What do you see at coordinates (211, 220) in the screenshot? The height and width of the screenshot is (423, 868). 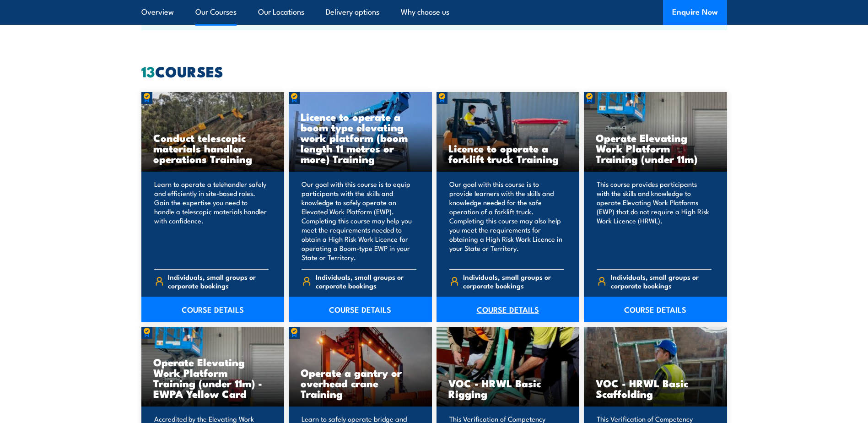 I see `p: Learn to operate a telehandler safely and efficiently in site-based roles. Gain the expertise you...` at bounding box center [211, 220].